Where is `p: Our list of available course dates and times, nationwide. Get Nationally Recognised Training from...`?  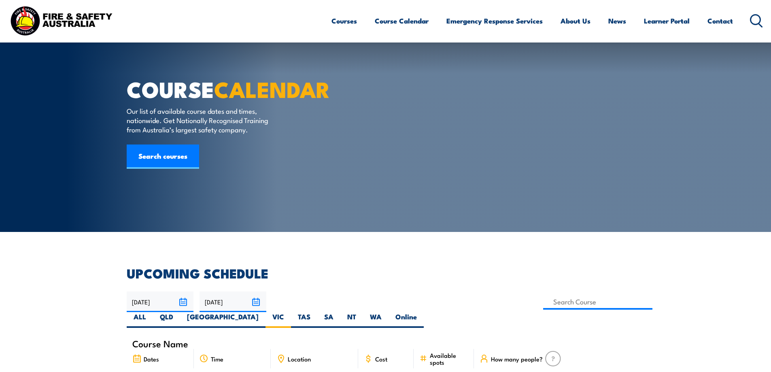 p: Our list of available course dates and times, nationwide. Get Nationally Recognised Training from... is located at coordinates (200, 120).